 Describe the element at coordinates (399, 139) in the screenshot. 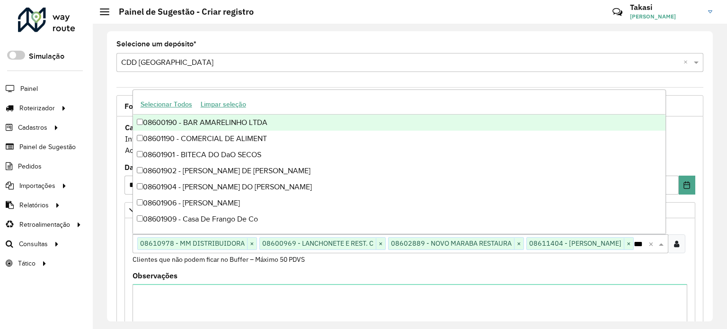

I see `div: 08601190 - COMERCIAL DE ALIMENT` at that location.